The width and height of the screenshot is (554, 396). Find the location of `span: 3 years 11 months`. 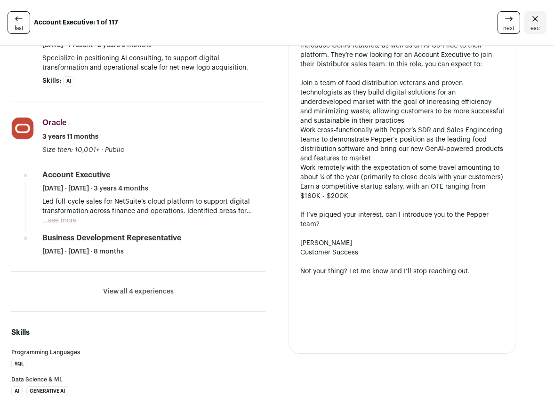

span: 3 years 11 months is located at coordinates (70, 137).